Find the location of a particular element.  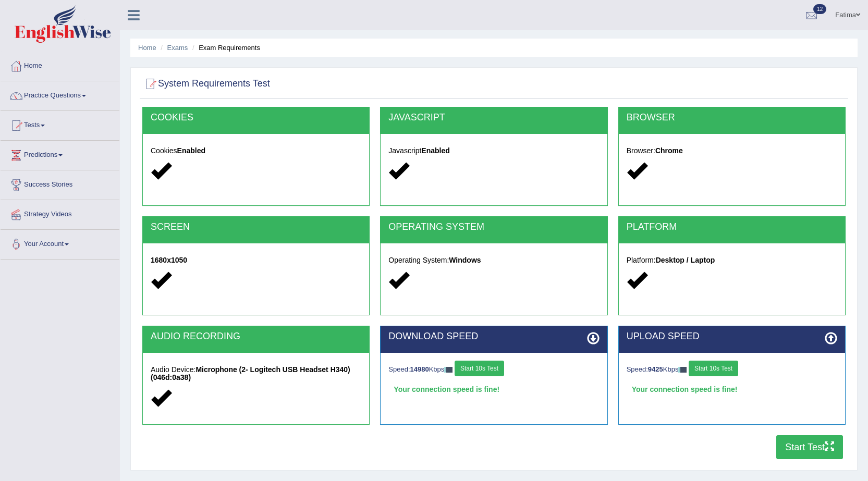

h2: COOKIES is located at coordinates (256, 117).